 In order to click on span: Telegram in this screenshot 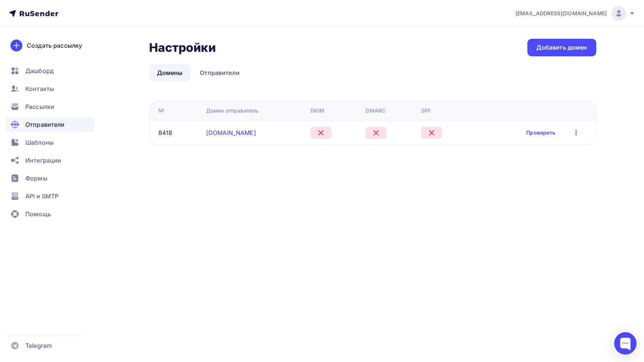, I will do `click(39, 345)`.